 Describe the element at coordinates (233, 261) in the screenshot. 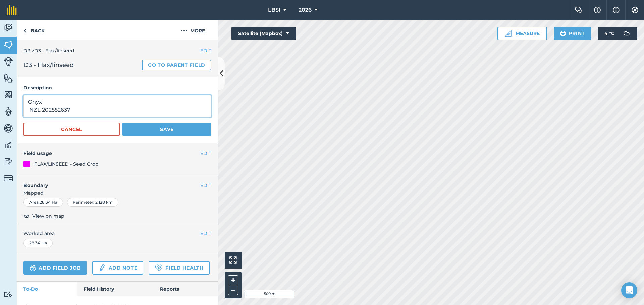

I see `img: Four arrows, one pointing top left, one top right, one bottom right and the last bottom left` at that location.